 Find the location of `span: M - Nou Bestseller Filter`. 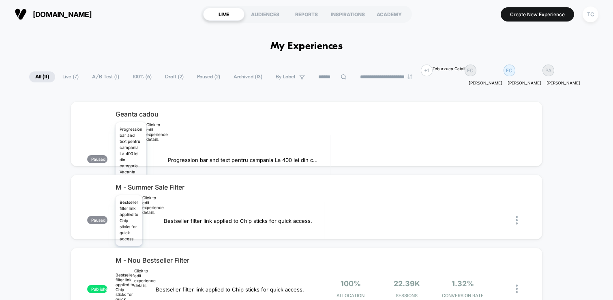

span: M - Nou Bestseller Filter is located at coordinates (216, 260).